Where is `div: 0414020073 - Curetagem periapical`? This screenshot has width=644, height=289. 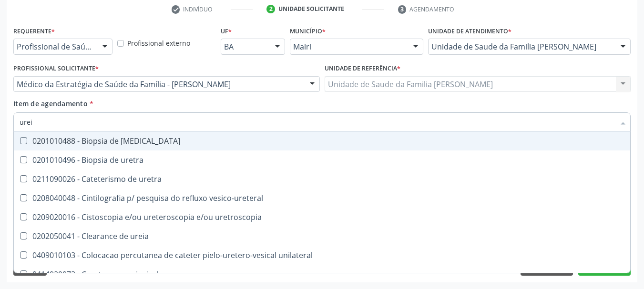
div: 0414020073 - Curetagem periapical is located at coordinates (322, 274).